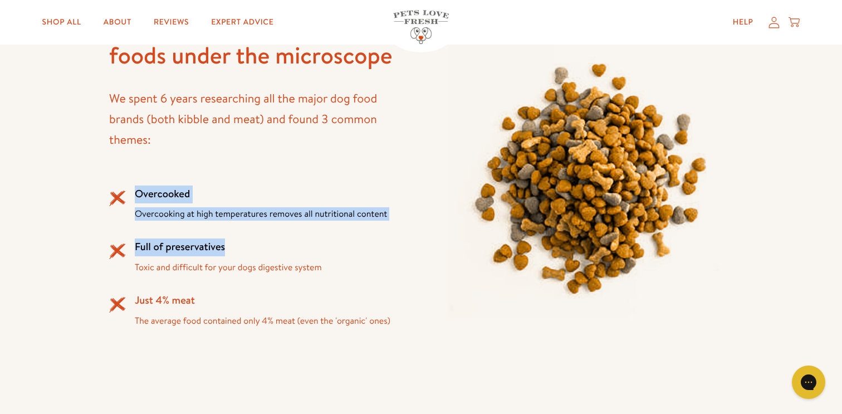 Image resolution: width=842 pixels, height=414 pixels. What do you see at coordinates (421, 27) in the screenshot?
I see `img: Pets Love Fresh` at bounding box center [421, 27].